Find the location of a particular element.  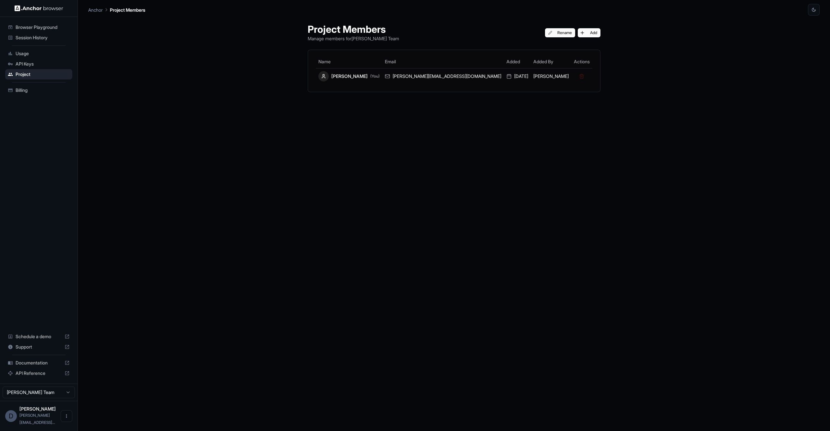

span: API Keys is located at coordinates (42, 64).